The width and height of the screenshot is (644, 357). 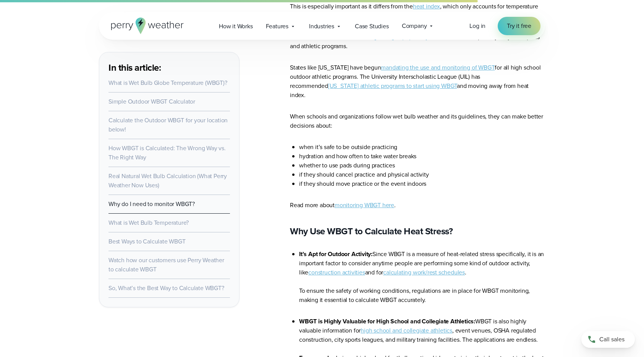 I want to click on a: Real Natural Wet Bulb Calculation (What Perry Weather Now Uses), so click(x=168, y=181).